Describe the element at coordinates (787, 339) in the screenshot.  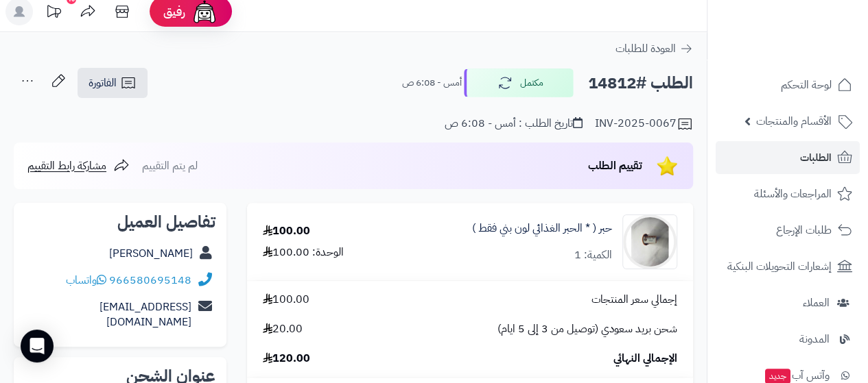
I see `a: المدونة` at that location.